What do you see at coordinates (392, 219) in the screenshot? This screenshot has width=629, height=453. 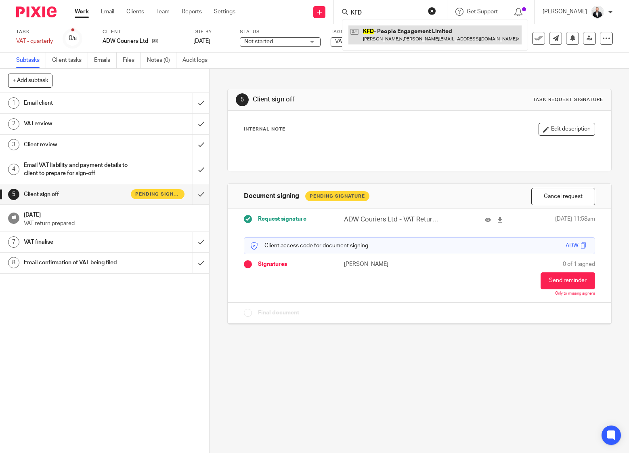 I see `p: ADW Couriers Ltd - VAT Return (1).pdf` at bounding box center [392, 219].